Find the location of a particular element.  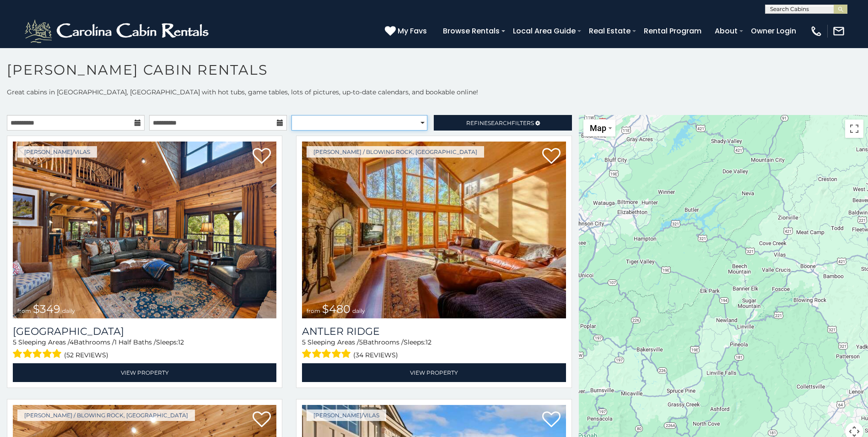

span: $349 is located at coordinates (47, 309).